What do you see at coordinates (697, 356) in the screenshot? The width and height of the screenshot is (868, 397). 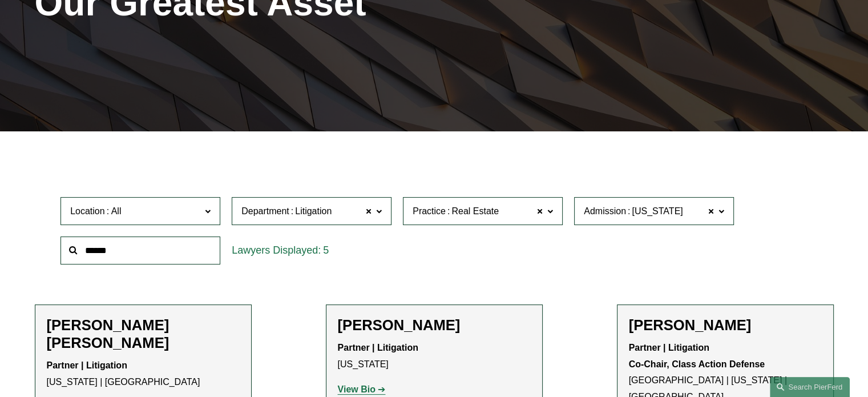 I see `strong: Partner | Litigation Co-Chair, Class Action Defense` at bounding box center [697, 356].